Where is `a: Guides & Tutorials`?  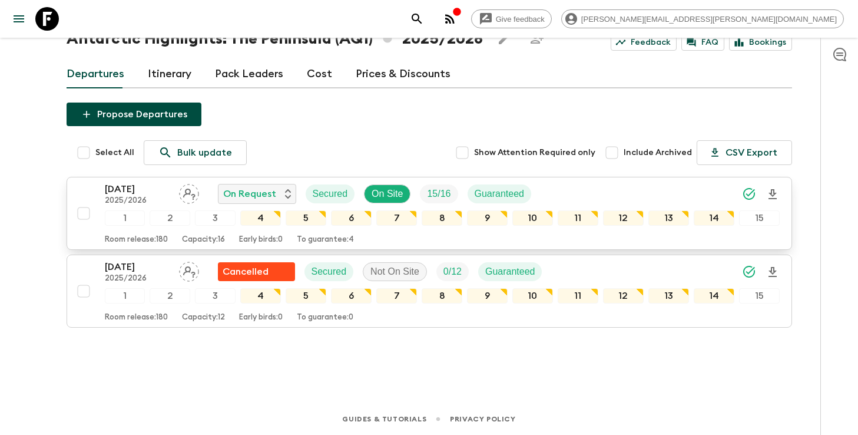
a: Guides & Tutorials is located at coordinates (384, 419).